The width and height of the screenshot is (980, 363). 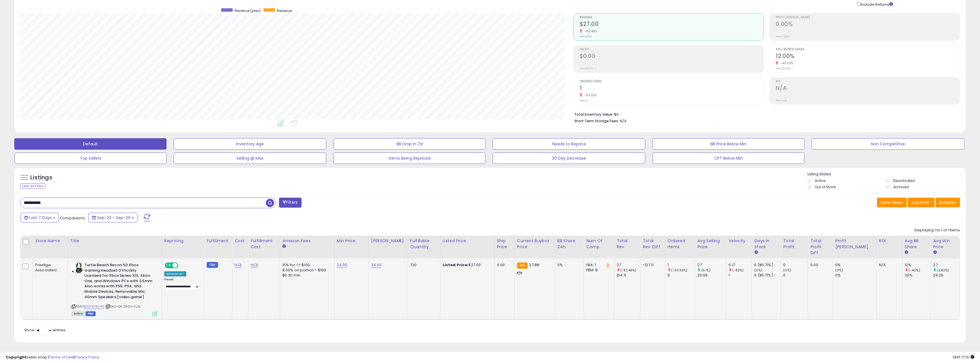 I want to click on small: (-83.33%), so click(x=679, y=271).